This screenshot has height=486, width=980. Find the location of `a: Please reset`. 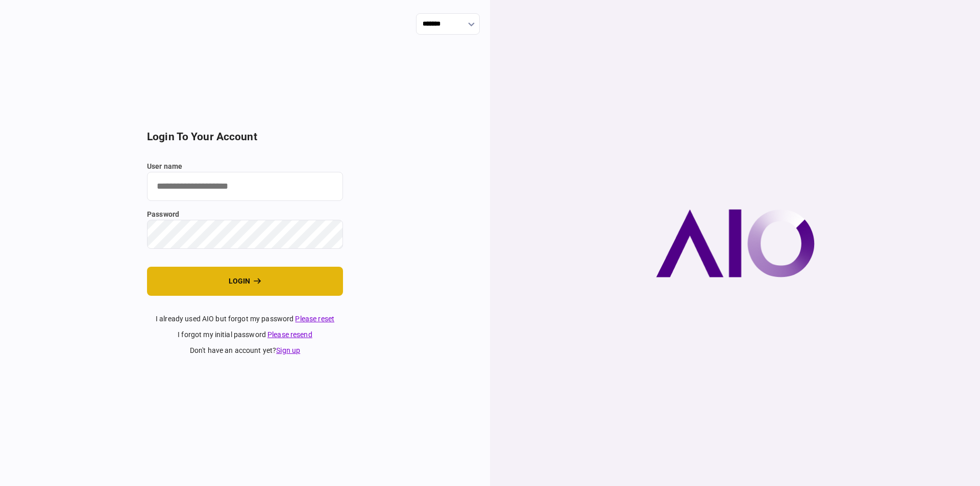

a: Please reset is located at coordinates (314, 319).